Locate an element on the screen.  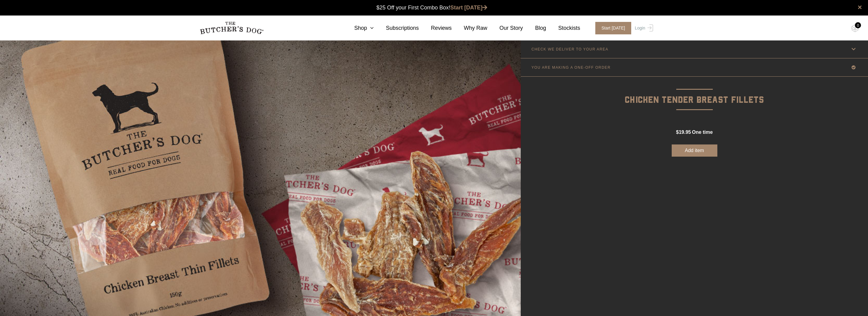
a: Blog is located at coordinates (534, 28).